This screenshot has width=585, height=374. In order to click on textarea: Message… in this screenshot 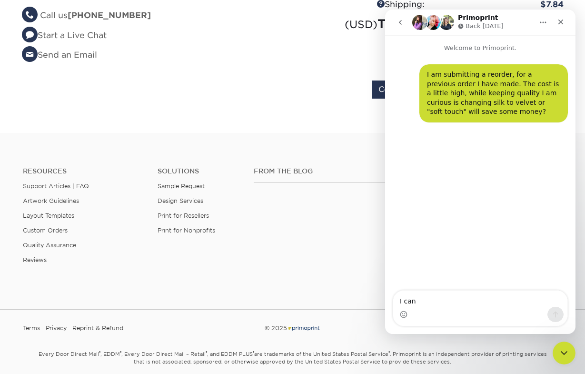, I will do `click(95, 289)`.